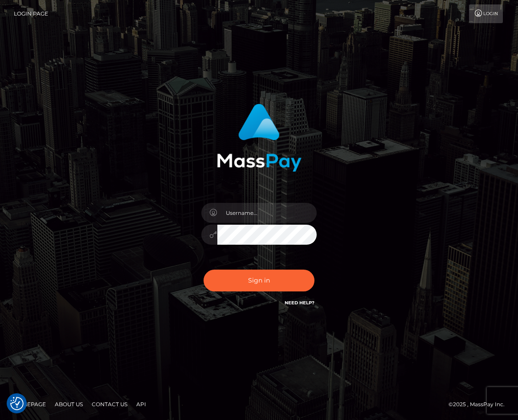  I want to click on input: Username..., so click(267, 213).